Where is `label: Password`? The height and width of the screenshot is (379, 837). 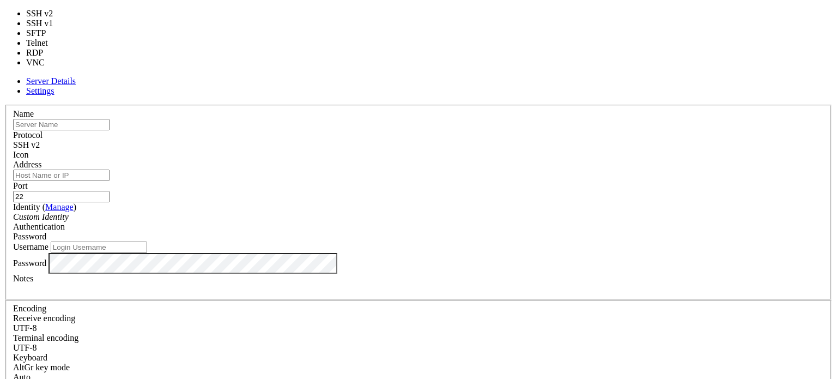 label: Password is located at coordinates (29, 262).